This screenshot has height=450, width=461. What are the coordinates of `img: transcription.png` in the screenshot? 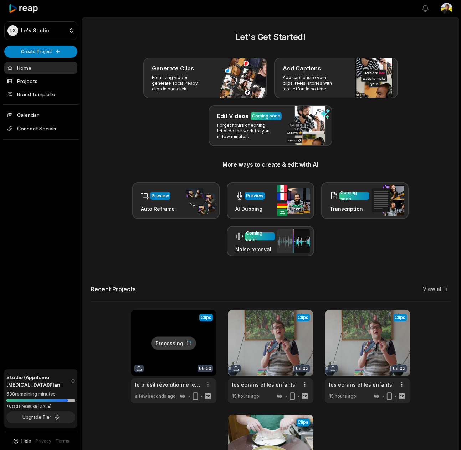 It's located at (388, 201).